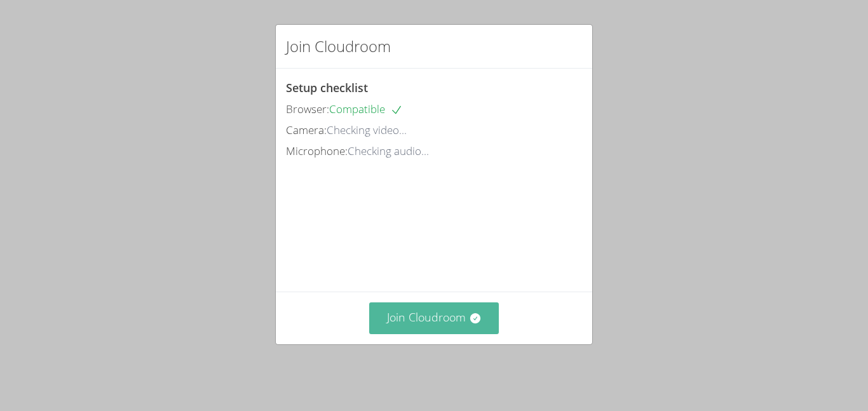  Describe the element at coordinates (306, 130) in the screenshot. I see `span: Camera:` at that location.